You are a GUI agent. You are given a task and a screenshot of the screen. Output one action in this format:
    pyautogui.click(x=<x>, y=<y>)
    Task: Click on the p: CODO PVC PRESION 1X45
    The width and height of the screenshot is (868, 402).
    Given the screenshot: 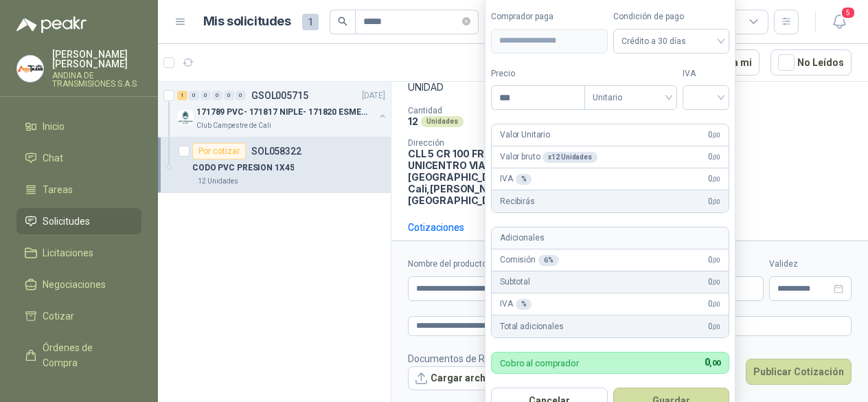 What is the action you would take?
    pyautogui.click(x=243, y=168)
    